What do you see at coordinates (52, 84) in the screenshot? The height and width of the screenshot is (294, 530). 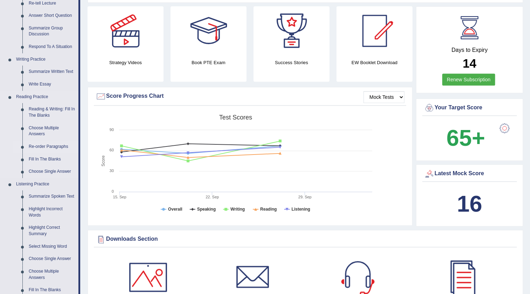 I see `a: Write Essay` at bounding box center [52, 84].